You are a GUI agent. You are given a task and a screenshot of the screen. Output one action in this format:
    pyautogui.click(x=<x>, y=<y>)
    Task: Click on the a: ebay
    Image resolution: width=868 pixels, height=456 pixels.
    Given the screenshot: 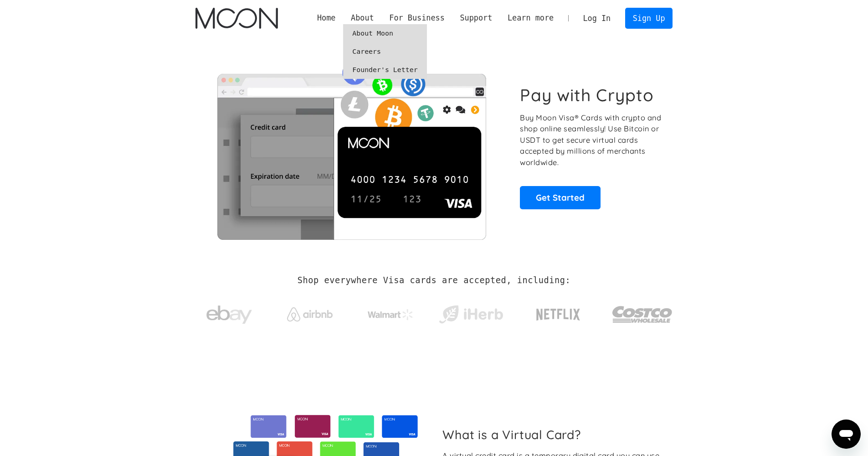 What is the action you would take?
    pyautogui.click(x=229, y=312)
    